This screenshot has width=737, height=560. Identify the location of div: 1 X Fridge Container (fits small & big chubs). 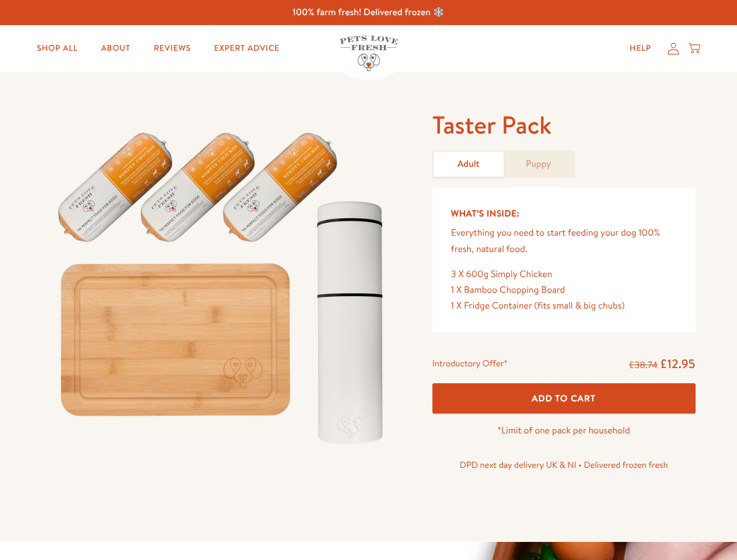
(564, 305).